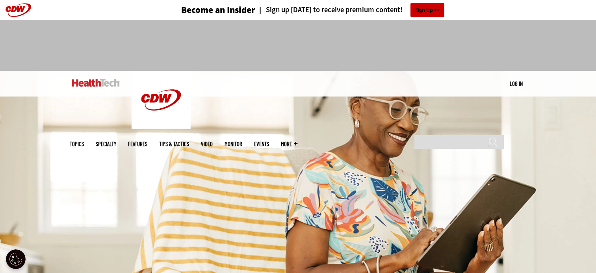 This screenshot has height=273, width=596. I want to click on span: Specialty, so click(106, 144).